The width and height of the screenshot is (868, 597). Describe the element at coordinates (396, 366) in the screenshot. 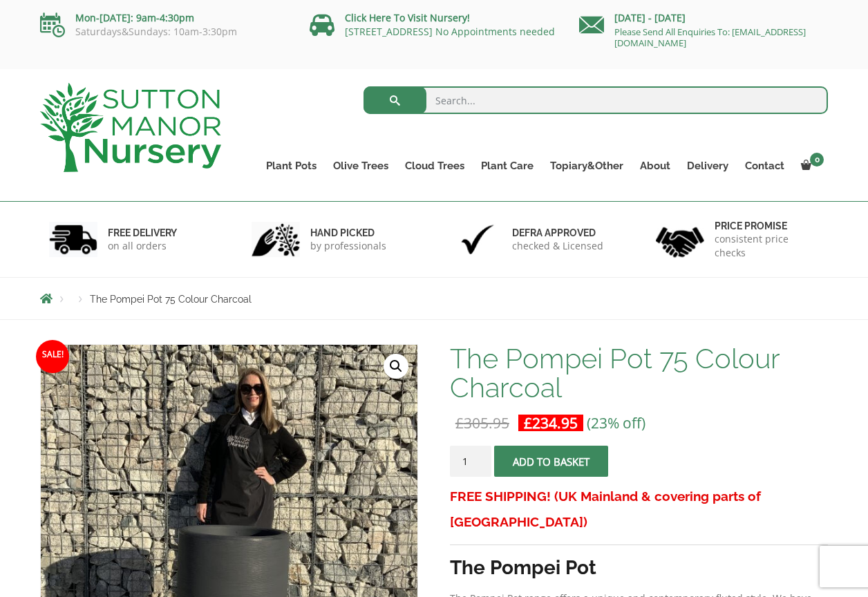

I see `a: View full-screen image gallery` at that location.